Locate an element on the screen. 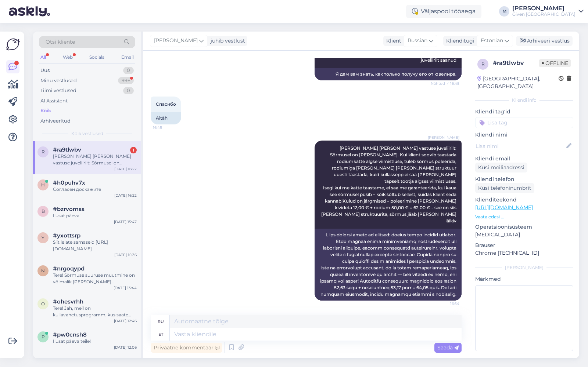 The width and height of the screenshot is (588, 367). span: 16:54 is located at coordinates (445, 304).